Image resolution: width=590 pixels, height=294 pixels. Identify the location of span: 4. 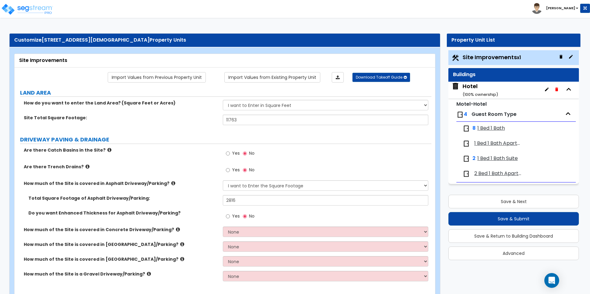
(465, 114).